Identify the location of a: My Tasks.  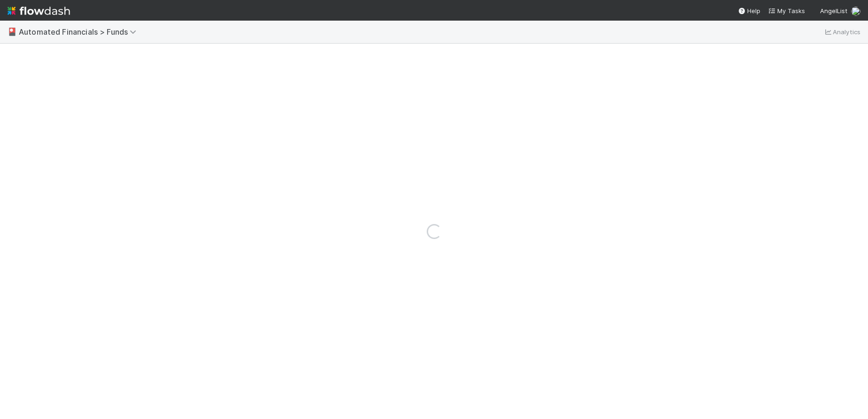
(785, 11).